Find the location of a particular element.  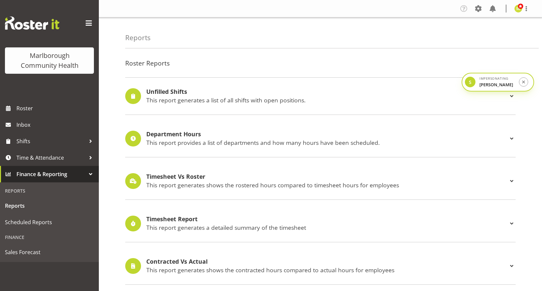

button: Stop impersonation is located at coordinates (523, 82).